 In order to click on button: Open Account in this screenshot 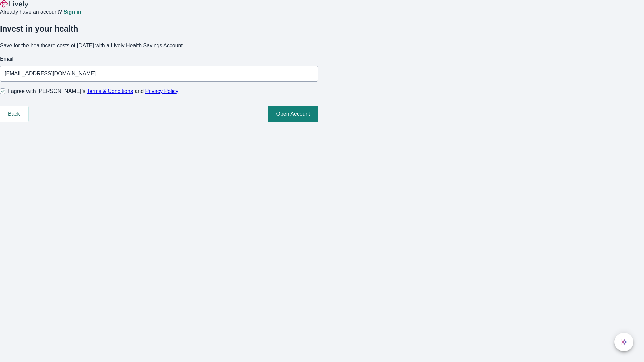, I will do `click(293, 114)`.